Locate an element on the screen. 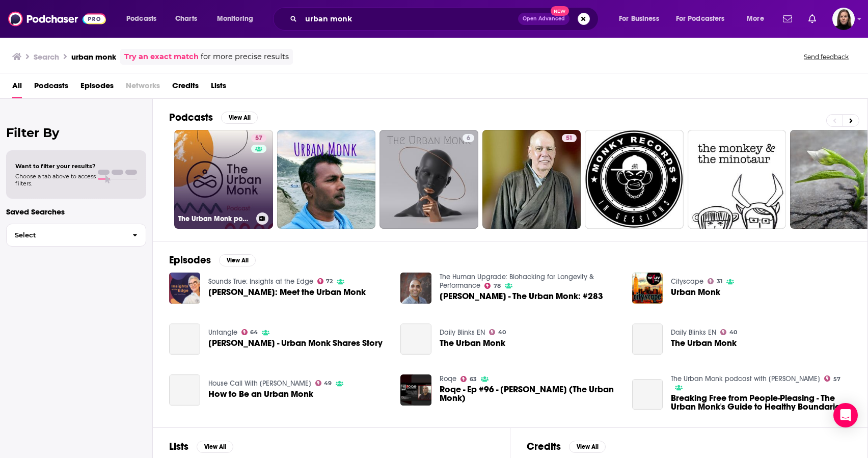 The width and height of the screenshot is (868, 458). a: Daily Blinks EN is located at coordinates (462, 332).